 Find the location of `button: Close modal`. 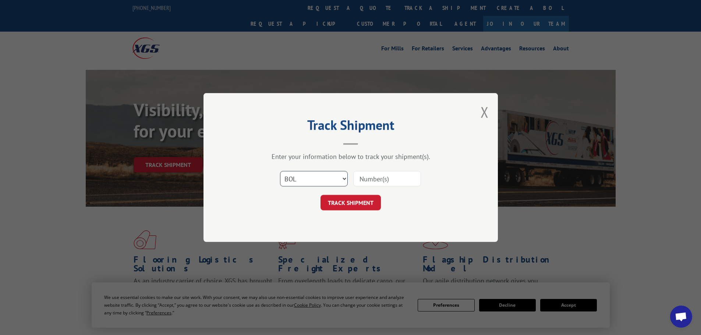

button: Close modal is located at coordinates (485, 112).